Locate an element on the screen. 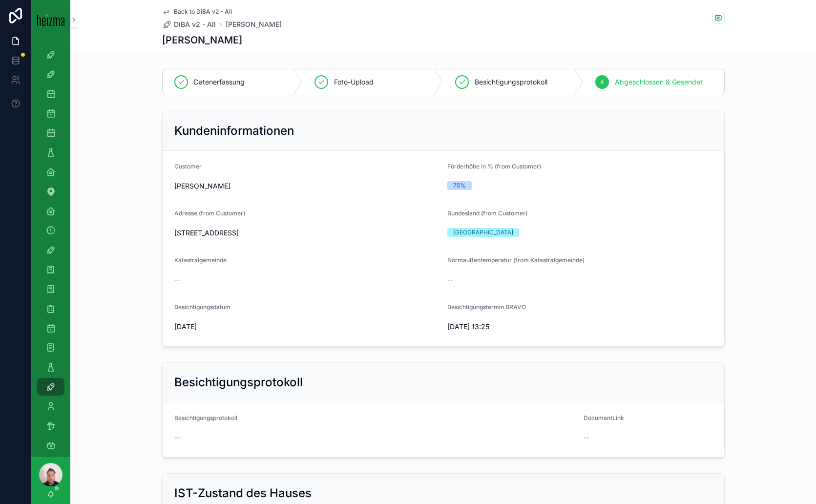  span: Besichtigungsdatum is located at coordinates (202, 307).